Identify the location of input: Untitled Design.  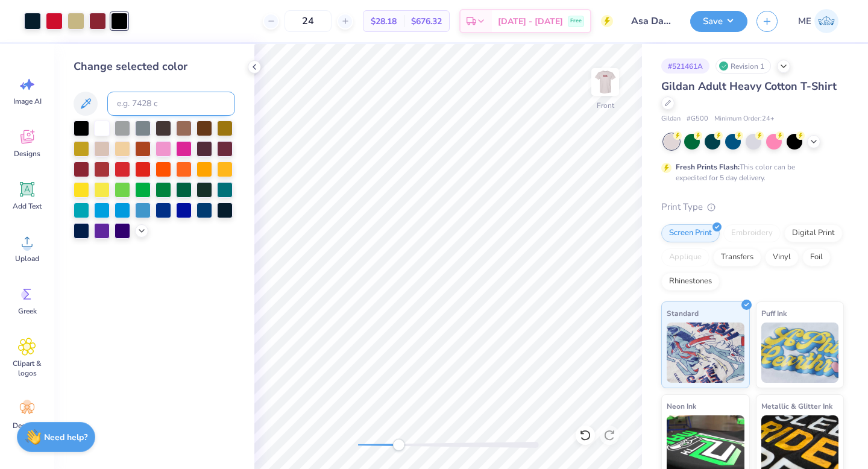
(651, 21).